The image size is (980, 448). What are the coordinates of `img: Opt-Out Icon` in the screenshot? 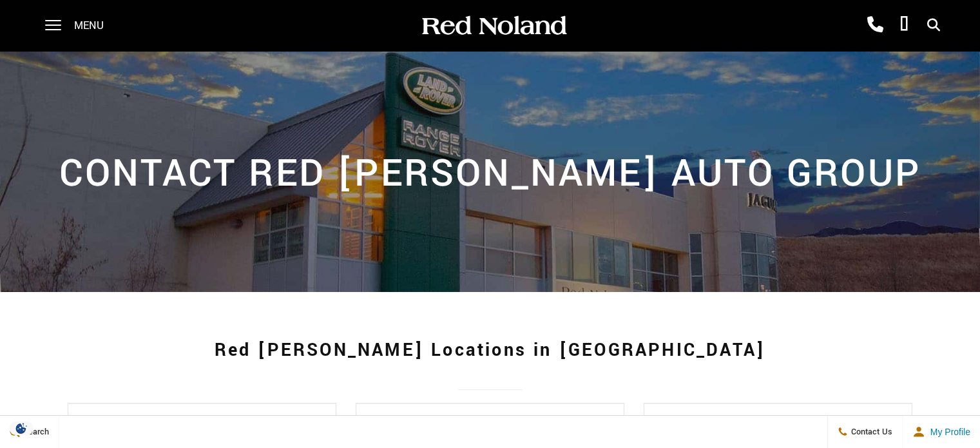 It's located at (21, 428).